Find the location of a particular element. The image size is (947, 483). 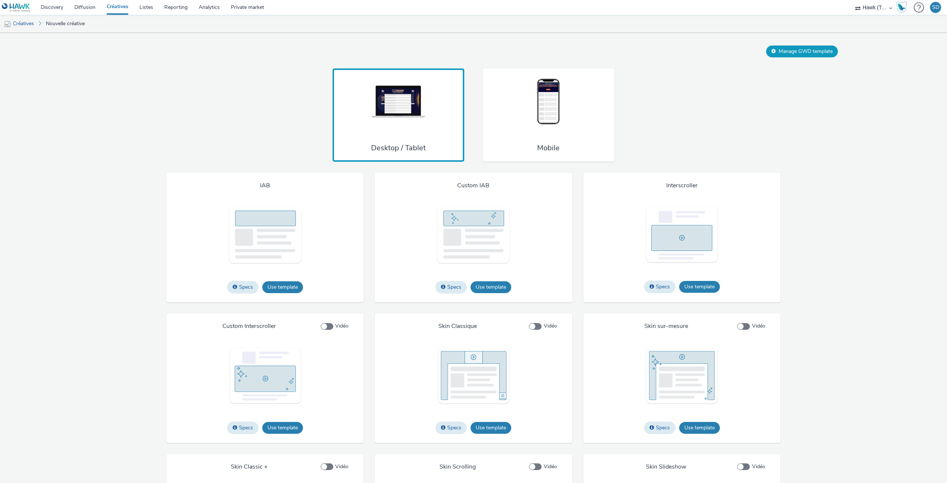

h4: Skin Scrolling is located at coordinates (458, 467).